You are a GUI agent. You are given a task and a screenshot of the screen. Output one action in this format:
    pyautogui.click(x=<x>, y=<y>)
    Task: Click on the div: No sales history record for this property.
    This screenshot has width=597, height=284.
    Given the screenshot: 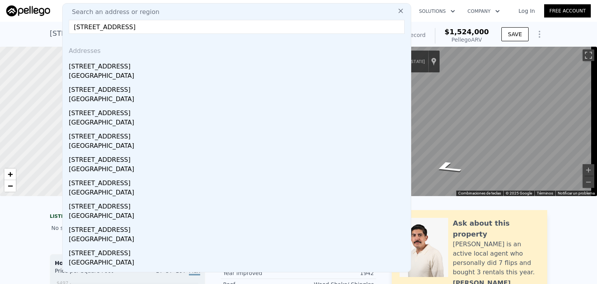 What is the action you would take?
    pyautogui.click(x=127, y=228)
    